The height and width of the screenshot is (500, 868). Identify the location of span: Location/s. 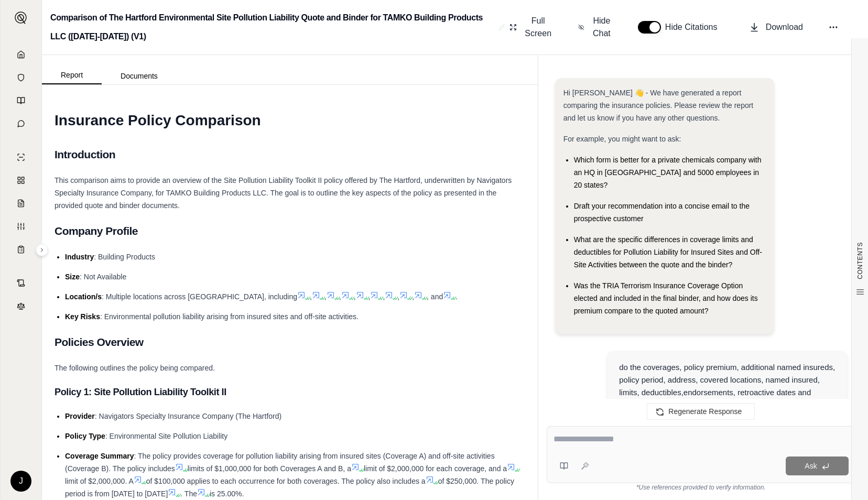
(83, 297).